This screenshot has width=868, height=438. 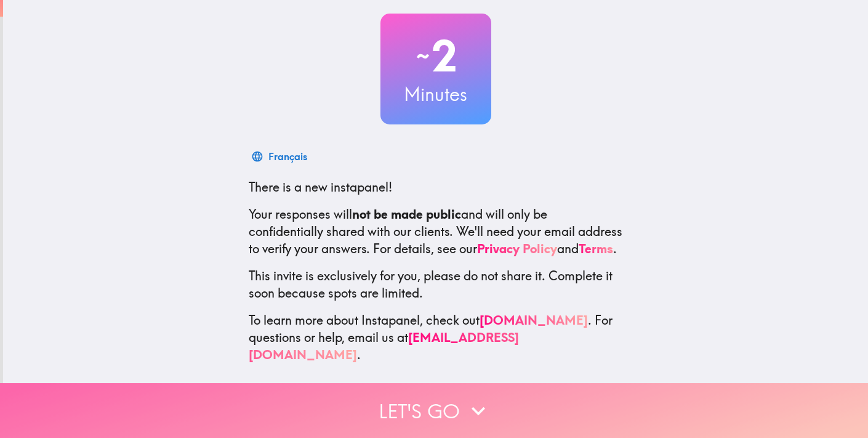 What do you see at coordinates (436, 232) in the screenshot?
I see `p: Your responses will and will only be confidentially shared with our clients. We'll need your emai...` at bounding box center [436, 232].